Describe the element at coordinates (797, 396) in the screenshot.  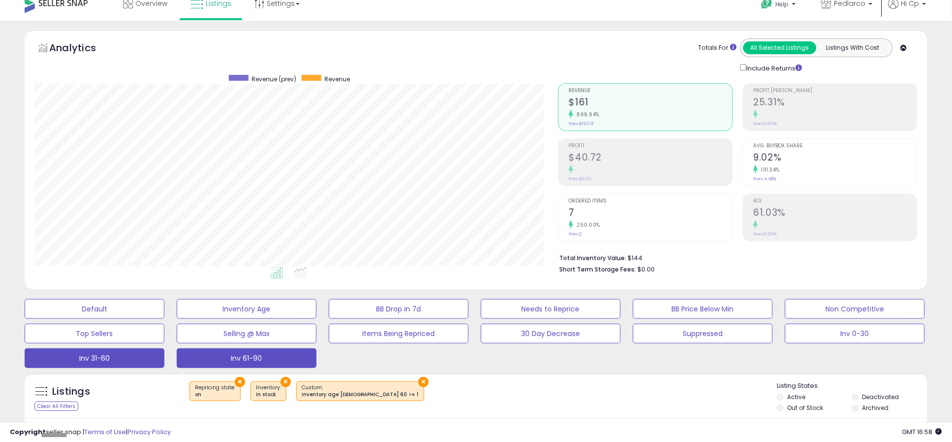
I see `label: Active` at that location.